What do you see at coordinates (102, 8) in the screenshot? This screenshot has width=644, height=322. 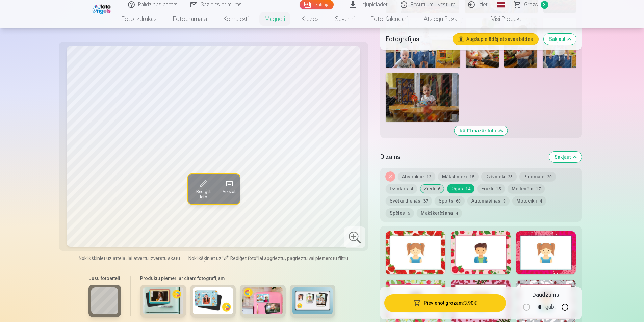 I see `img: /fa1` at bounding box center [102, 8].